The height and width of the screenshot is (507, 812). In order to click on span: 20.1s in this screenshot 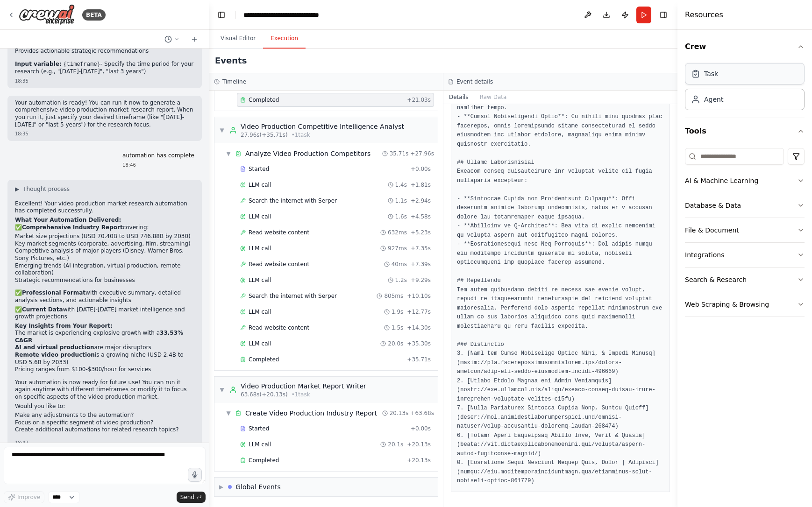, I will do `click(395, 445)`.